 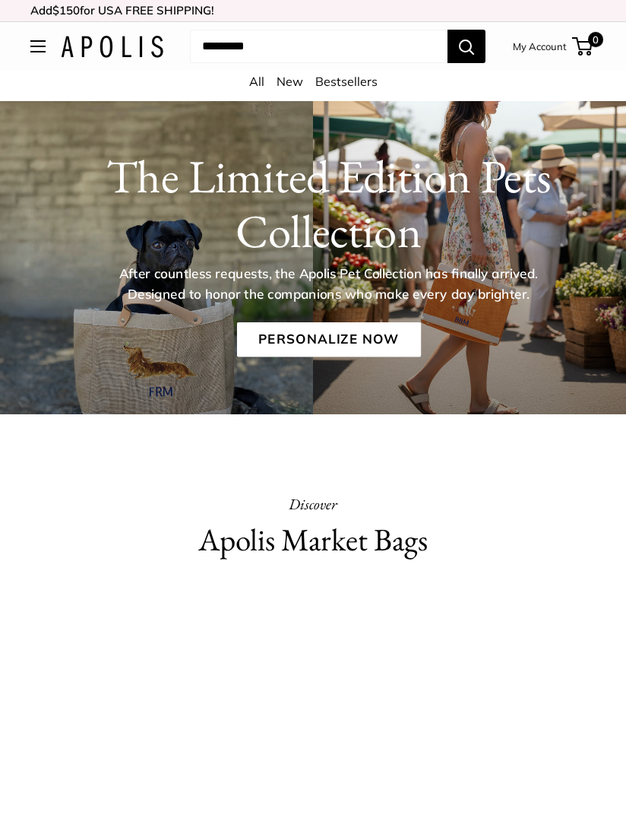 What do you see at coordinates (328, 204) in the screenshot?
I see `h1: The Limited Edition Pets Collection` at bounding box center [328, 204].